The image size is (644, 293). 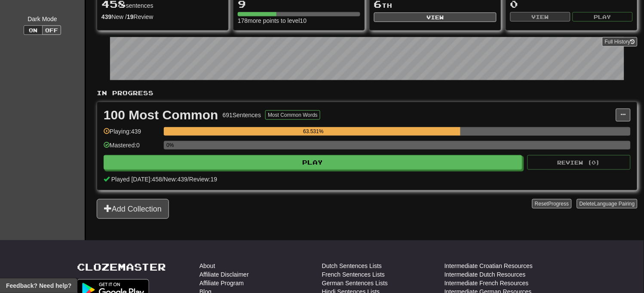 What do you see at coordinates (354, 275) in the screenshot?
I see `a: French Sentences Lists` at bounding box center [354, 275].